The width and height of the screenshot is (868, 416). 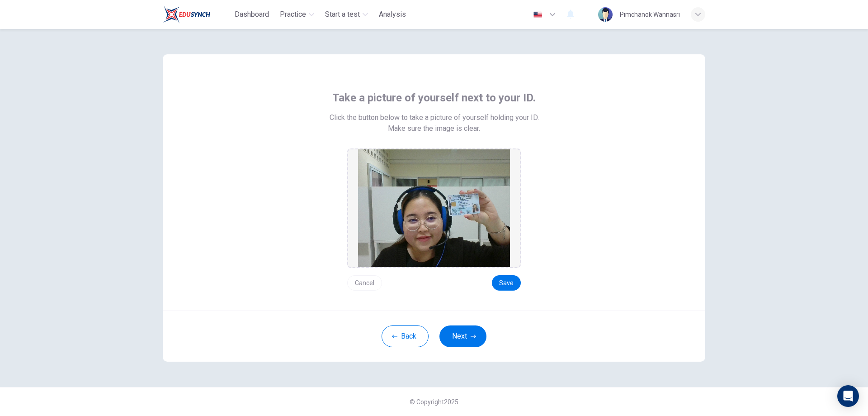 What do you see at coordinates (297, 15) in the screenshot?
I see `button: Practice` at bounding box center [297, 15].